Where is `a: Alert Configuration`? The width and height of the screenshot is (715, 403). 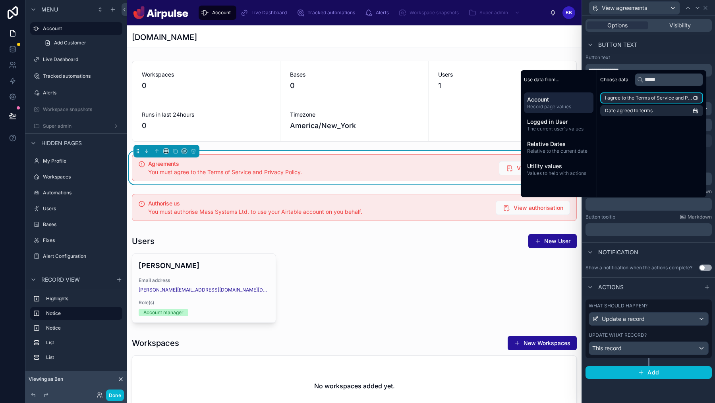
a: Alert Configuration is located at coordinates (76, 256).